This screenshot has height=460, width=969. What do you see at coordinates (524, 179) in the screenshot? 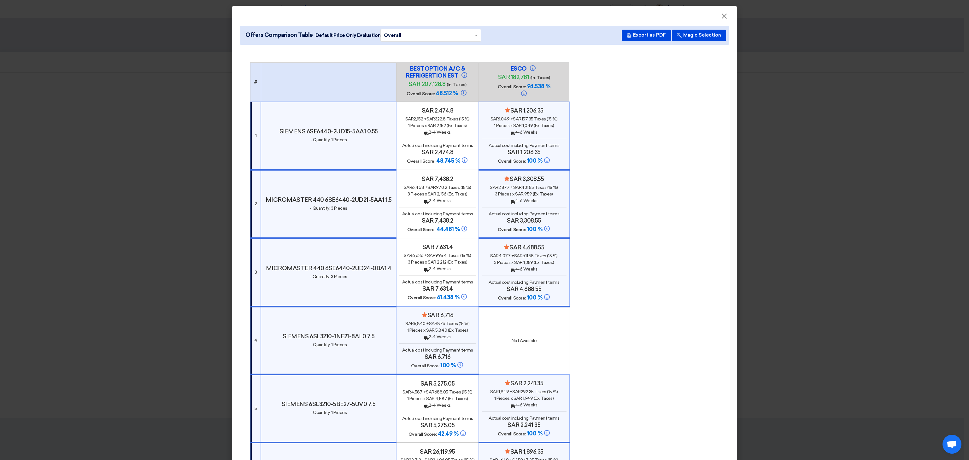
I see `h4: sar 3,308.55` at bounding box center [524, 179].